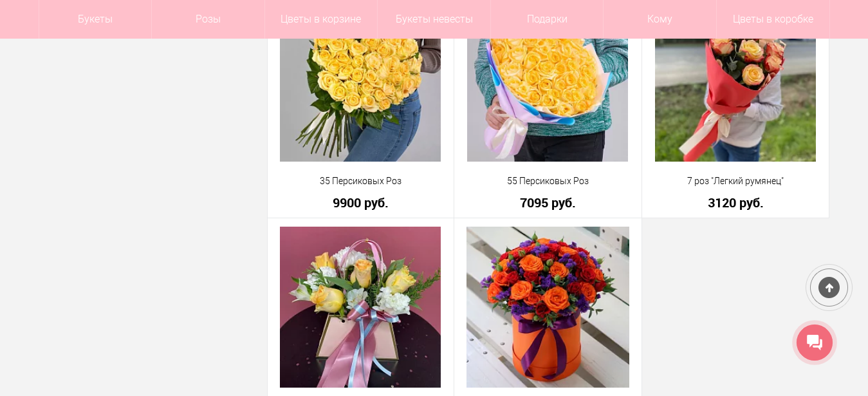  What do you see at coordinates (735, 81) in the screenshot?
I see `img: 7 роз "Легкий румянец"` at bounding box center [735, 81].